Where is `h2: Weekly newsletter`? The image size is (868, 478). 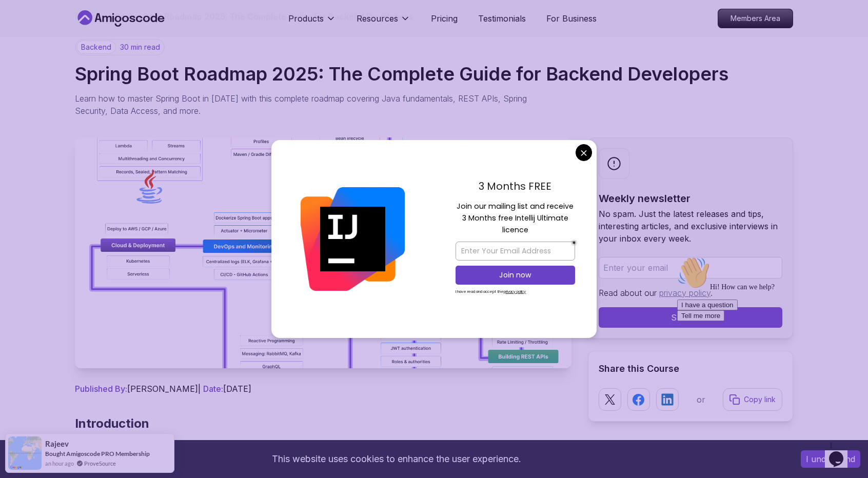 h2: Weekly newsletter is located at coordinates (690, 198).